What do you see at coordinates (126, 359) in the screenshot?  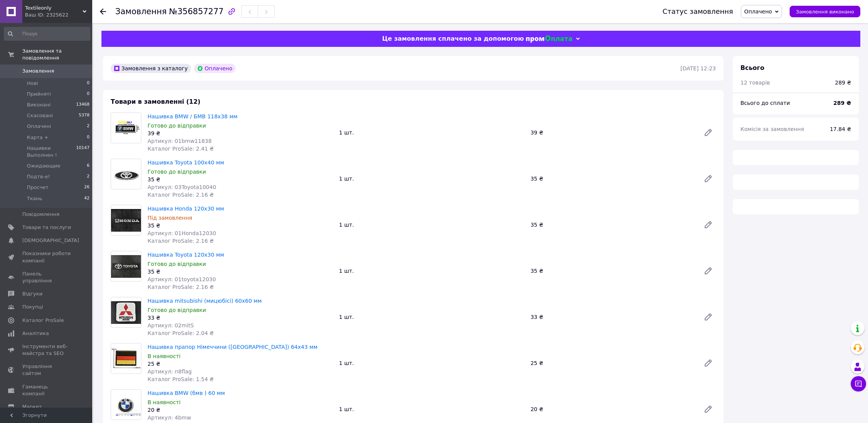 I see `img: Нашивка прапор Німеччини (Germany) 64х43 мм` at bounding box center [126, 359].